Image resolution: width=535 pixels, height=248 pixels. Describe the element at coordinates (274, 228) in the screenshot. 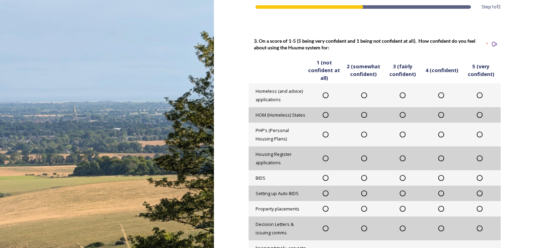

I see `span: Decision Letters & issuing comms` at that location.